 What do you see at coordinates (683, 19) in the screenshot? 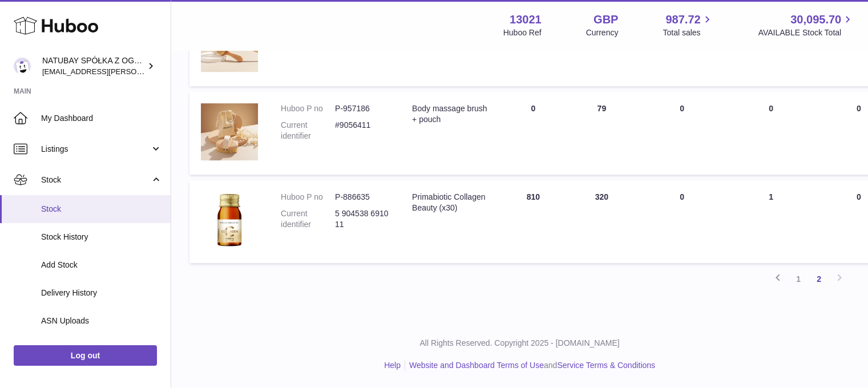
I see `span: 987.72` at bounding box center [683, 19].